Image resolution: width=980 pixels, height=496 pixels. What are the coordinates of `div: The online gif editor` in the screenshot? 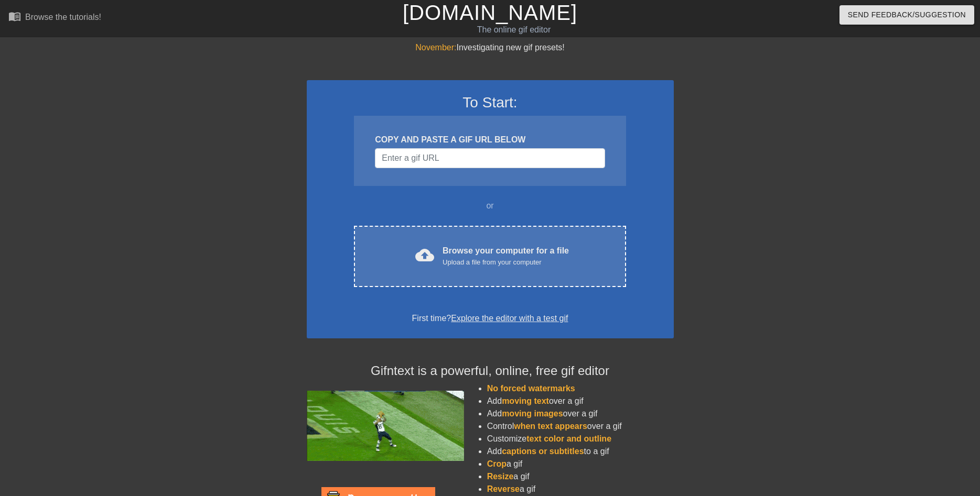 It's located at (514, 30).